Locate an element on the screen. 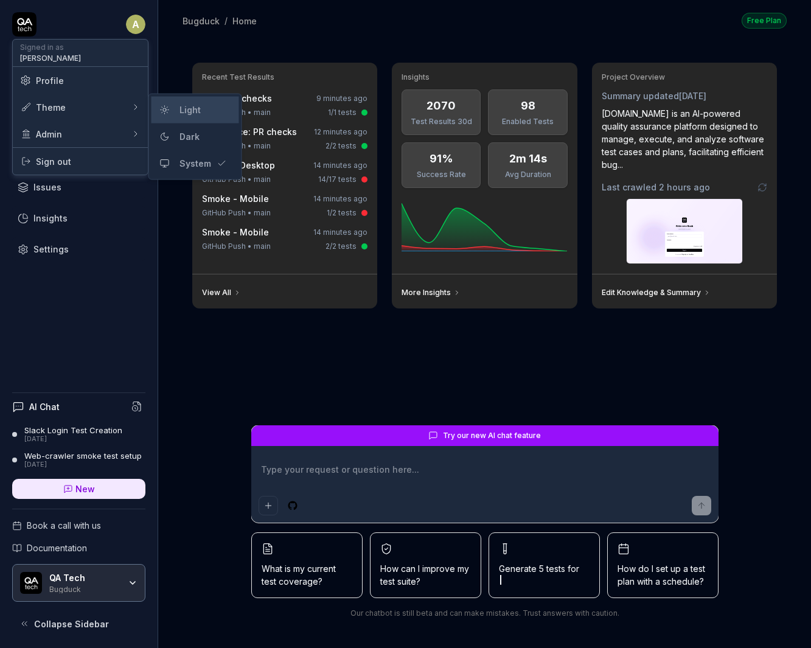 This screenshot has width=811, height=648. div: Sign out is located at coordinates (80, 161).